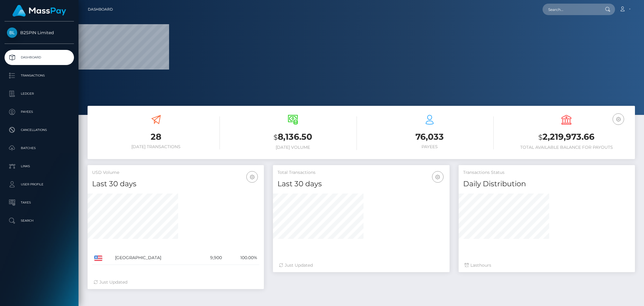 The width and height of the screenshot is (644, 306). What do you see at coordinates (39, 221) in the screenshot?
I see `p: Search` at bounding box center [39, 221].